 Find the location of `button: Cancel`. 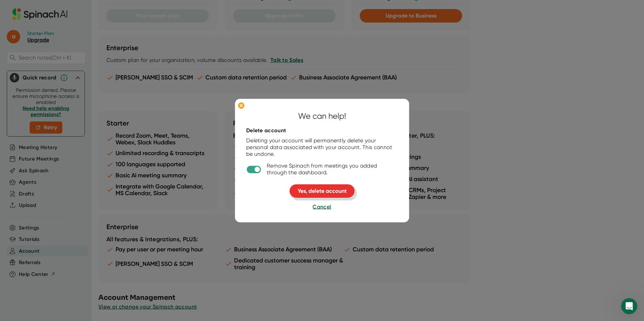

button: Cancel is located at coordinates (321, 207).